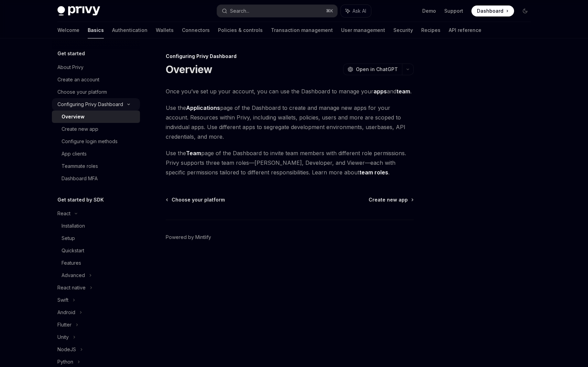 The height and width of the screenshot is (367, 588). What do you see at coordinates (380, 92) in the screenshot?
I see `strong: apps` at bounding box center [380, 92].